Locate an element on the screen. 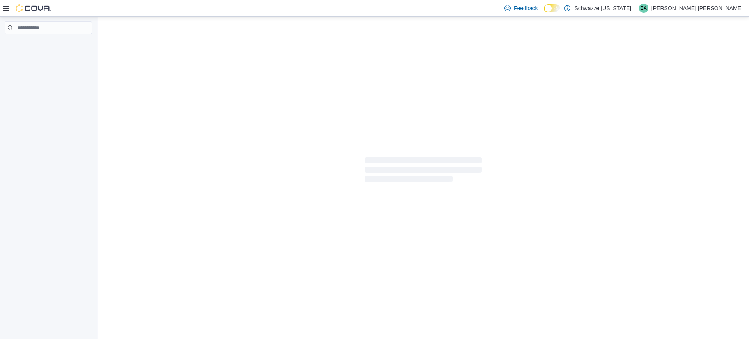 Image resolution: width=749 pixels, height=339 pixels. a: Feedback is located at coordinates (521, 8).